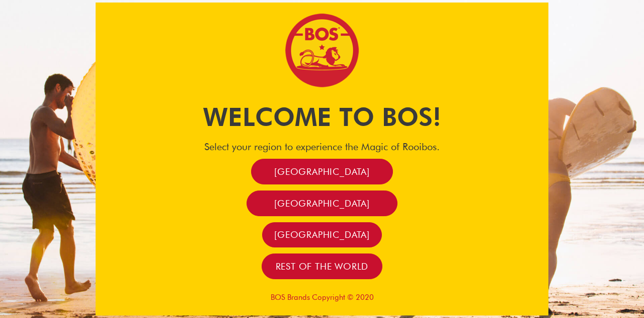 The image size is (644, 318). Describe the element at coordinates (322, 266) in the screenshot. I see `span: Rest of the world` at that location.